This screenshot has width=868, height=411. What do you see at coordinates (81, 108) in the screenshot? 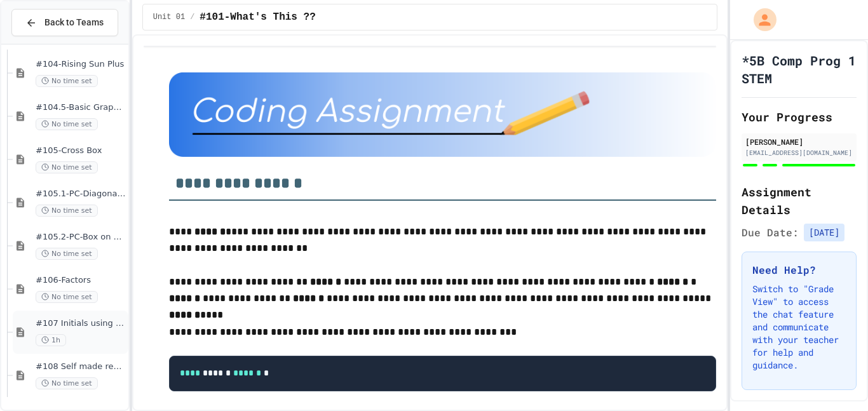
I see `span: #104.5-Basic Graphics Review` at bounding box center [81, 108].